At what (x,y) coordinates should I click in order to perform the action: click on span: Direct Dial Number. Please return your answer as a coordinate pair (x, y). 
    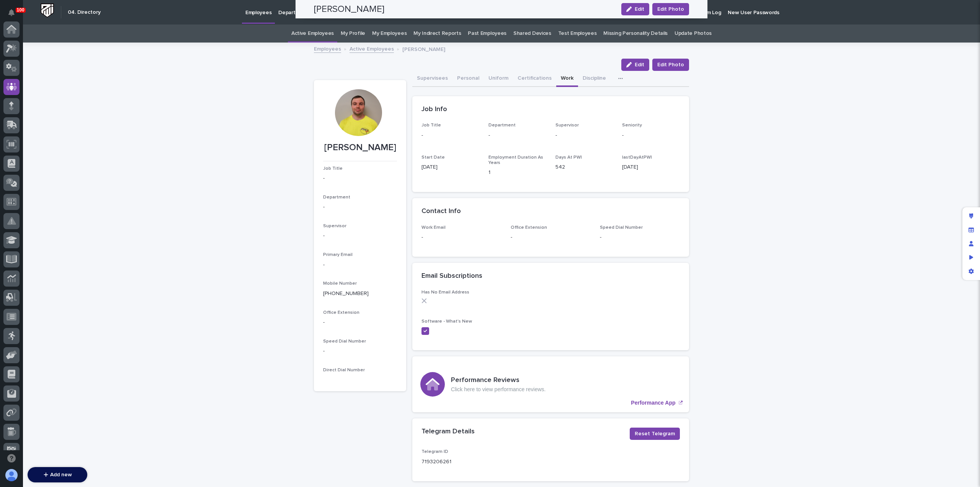
    Looking at the image, I should click on (344, 370).